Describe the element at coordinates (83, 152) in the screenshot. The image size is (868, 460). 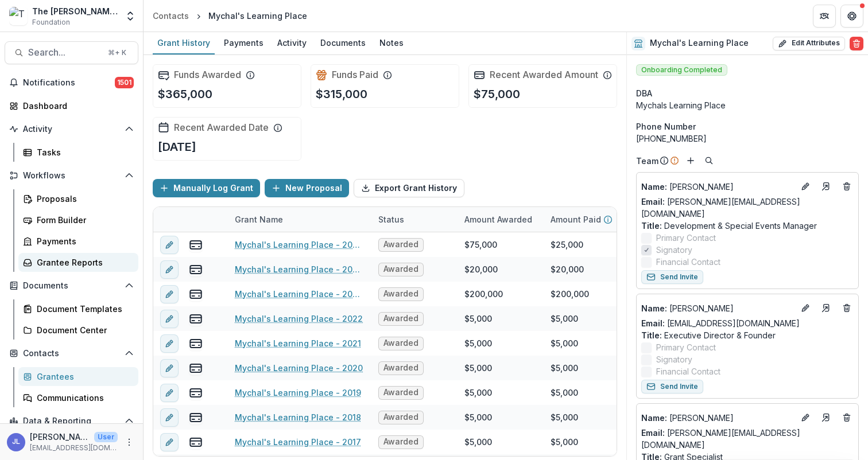
I see `div: Tasks` at that location.